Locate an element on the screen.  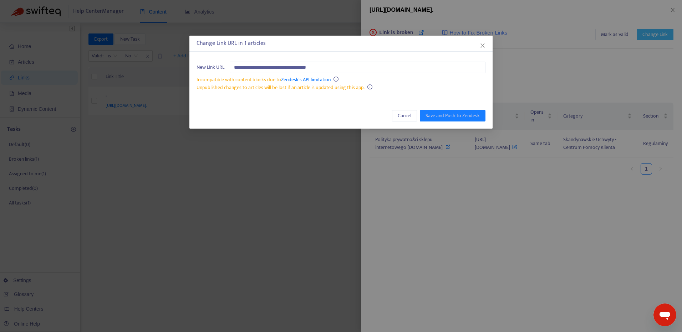
button: Close is located at coordinates (482, 46).